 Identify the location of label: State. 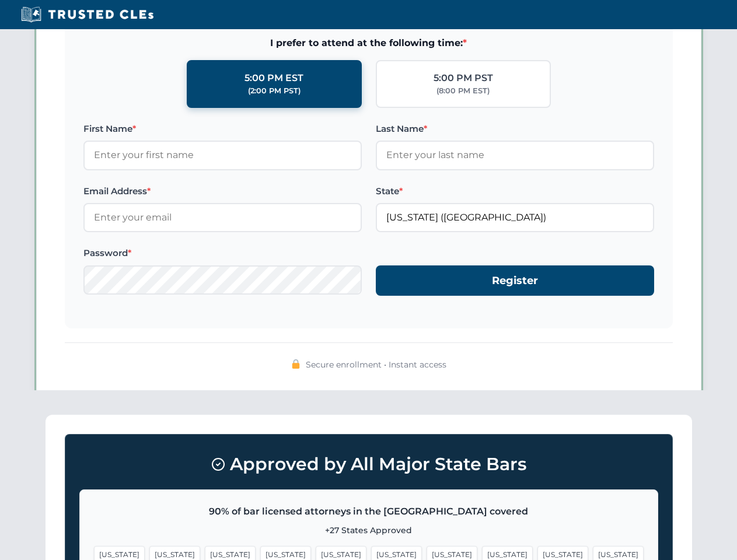
(515, 191).